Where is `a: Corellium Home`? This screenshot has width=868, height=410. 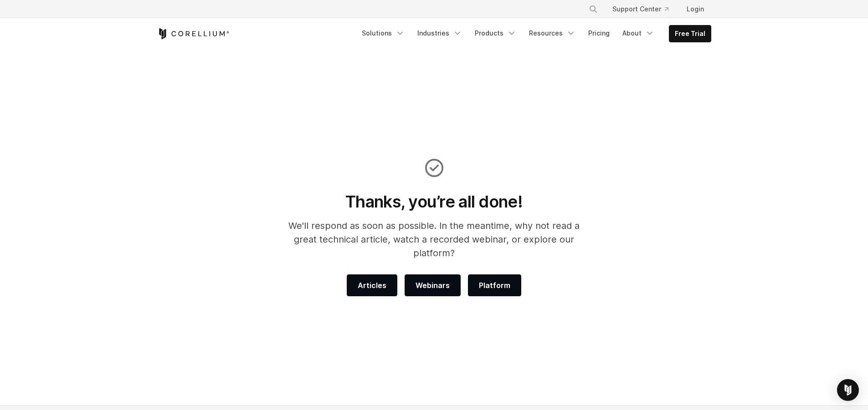
a: Corellium Home is located at coordinates (193, 33).